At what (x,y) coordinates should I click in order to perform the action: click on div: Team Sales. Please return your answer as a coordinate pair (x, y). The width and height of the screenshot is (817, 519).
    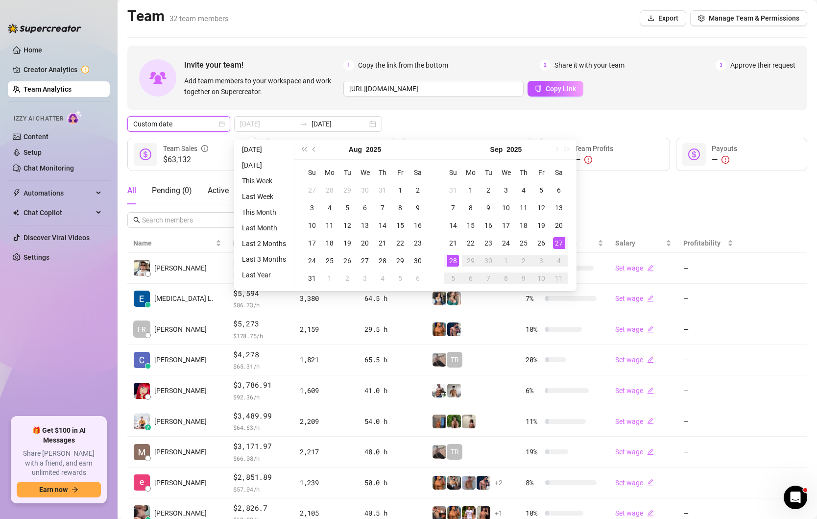
    Looking at the image, I should click on (186, 148).